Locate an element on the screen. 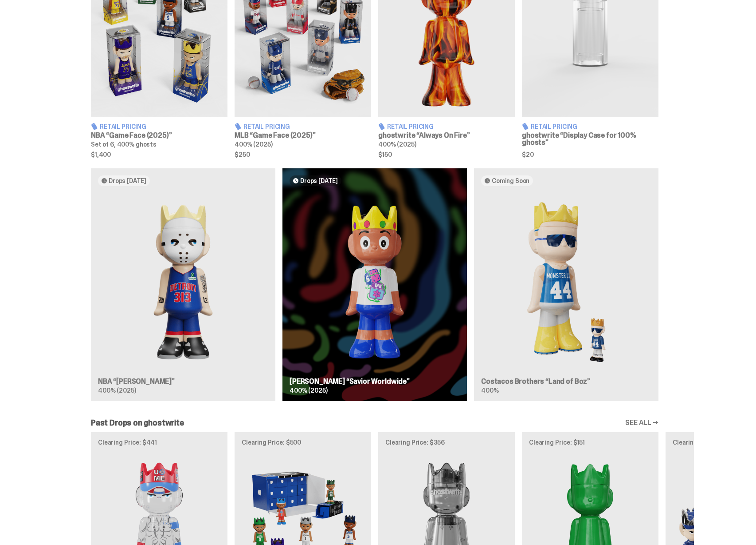 Image resolution: width=756 pixels, height=545 pixels. span: 400% is located at coordinates (490, 390).